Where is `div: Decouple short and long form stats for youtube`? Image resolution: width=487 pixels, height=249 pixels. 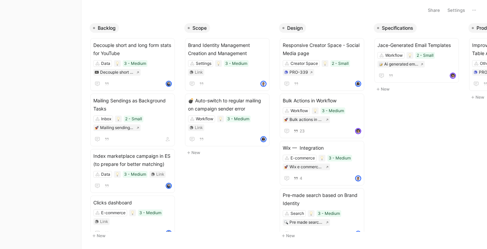
div: Decouple short and long form stats for youtube is located at coordinates (117, 72).